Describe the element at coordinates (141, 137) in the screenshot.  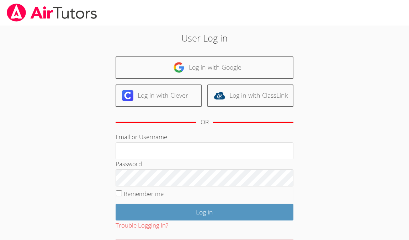
I see `label: Email or Username` at that location.